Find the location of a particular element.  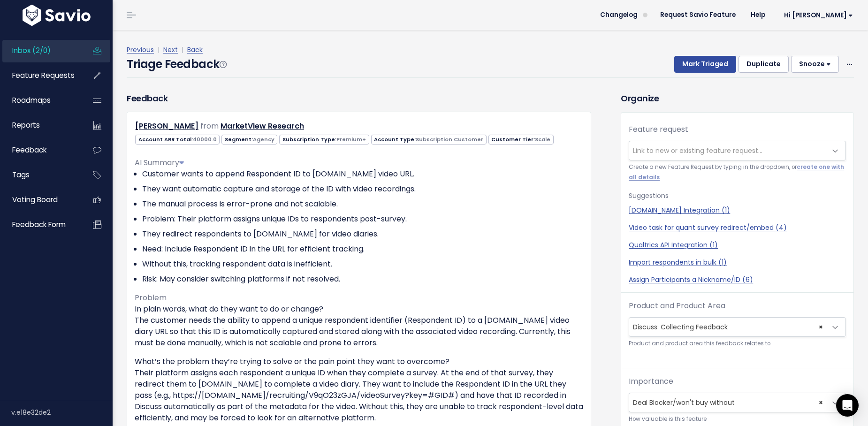

span: Scale is located at coordinates (542, 140).